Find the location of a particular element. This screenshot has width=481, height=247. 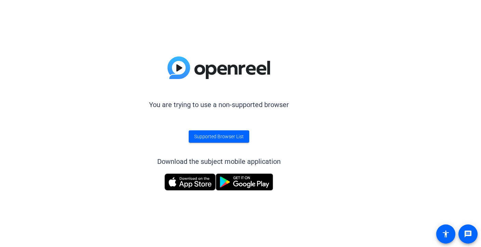

mat-icon: message is located at coordinates (468, 234).